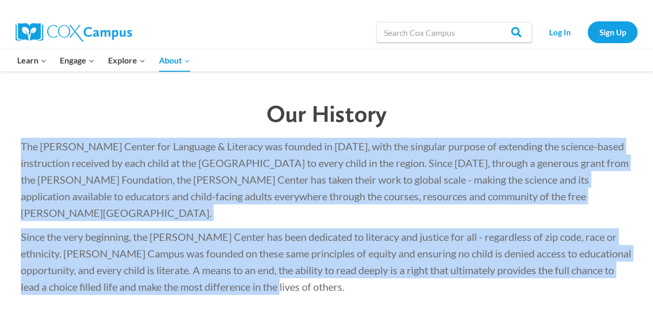 Image resolution: width=653 pixels, height=309 pixels. I want to click on nav: Primary Navigation, so click(103, 60).